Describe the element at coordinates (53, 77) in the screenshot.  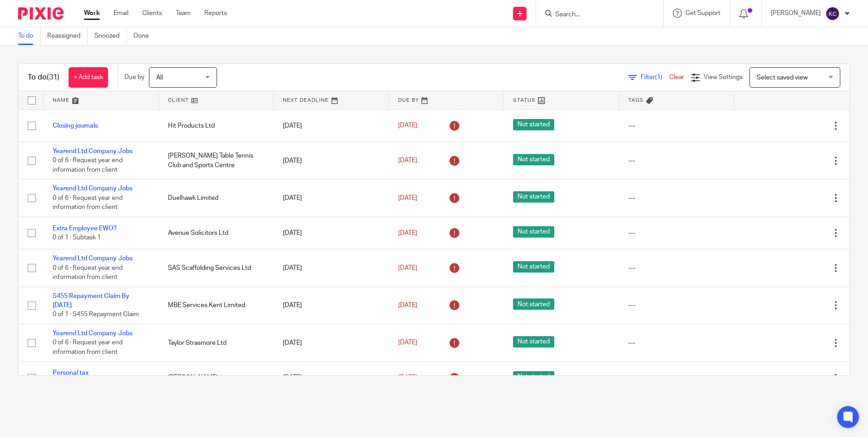
I see `span: (31)` at that location.